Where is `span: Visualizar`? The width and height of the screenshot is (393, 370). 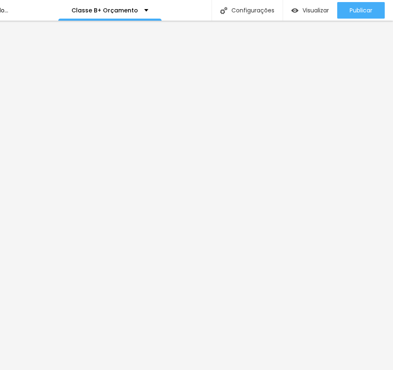 span: Visualizar is located at coordinates (316, 10).